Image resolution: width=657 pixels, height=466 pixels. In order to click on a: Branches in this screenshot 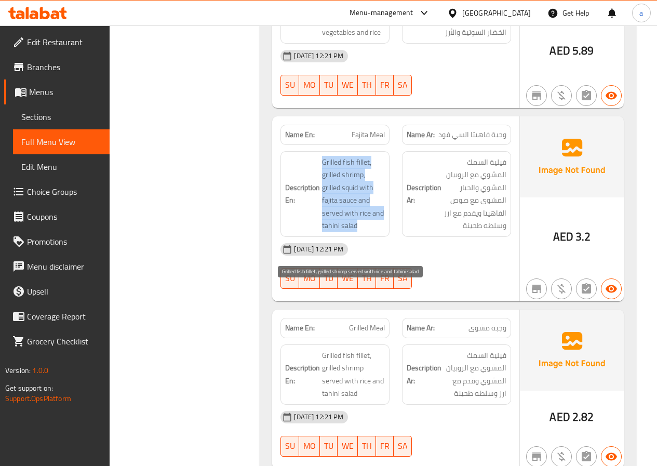, I will do `click(57, 67)`.